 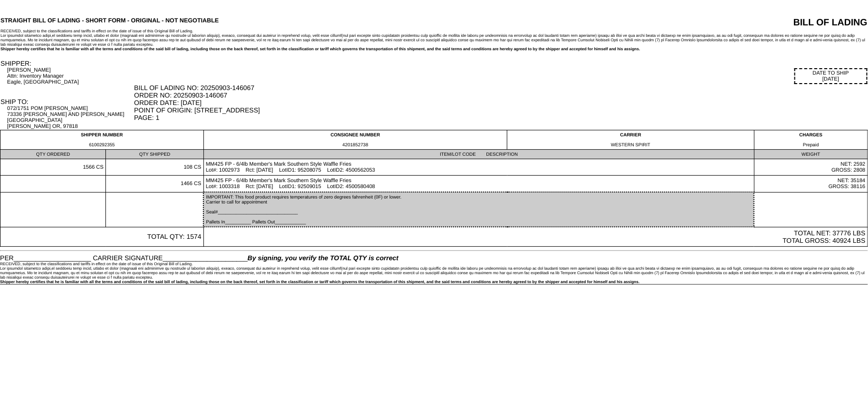 What do you see at coordinates (102, 145) in the screenshot?
I see `div: 6100292355` at bounding box center [102, 145].